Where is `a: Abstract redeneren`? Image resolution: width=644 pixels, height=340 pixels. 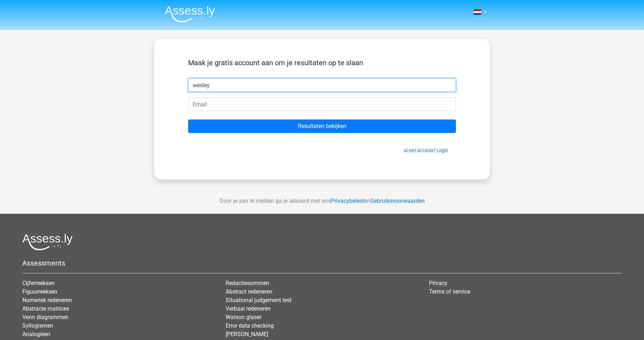 a: Abstract redeneren is located at coordinates (249, 291).